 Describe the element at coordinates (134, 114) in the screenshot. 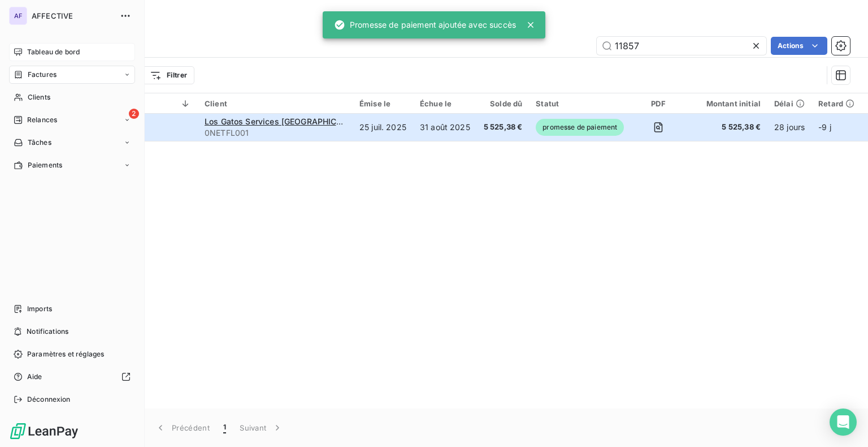

I see `span: 2` at that location.